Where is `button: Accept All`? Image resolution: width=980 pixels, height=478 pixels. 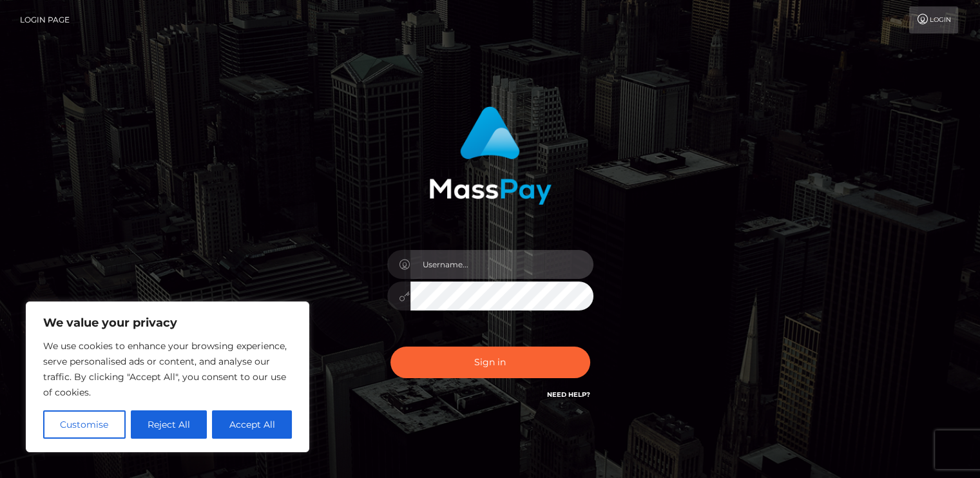
button: Accept All is located at coordinates (252, 424).